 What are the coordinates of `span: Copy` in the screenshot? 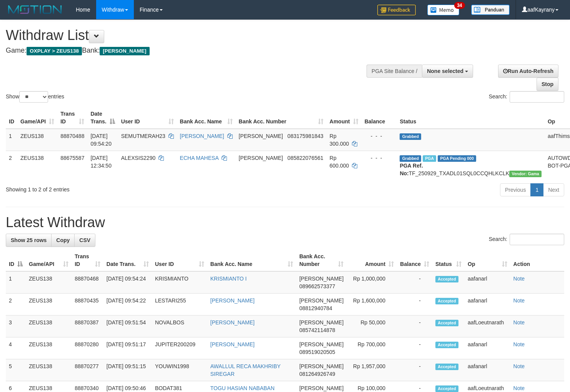 It's located at (62, 241).